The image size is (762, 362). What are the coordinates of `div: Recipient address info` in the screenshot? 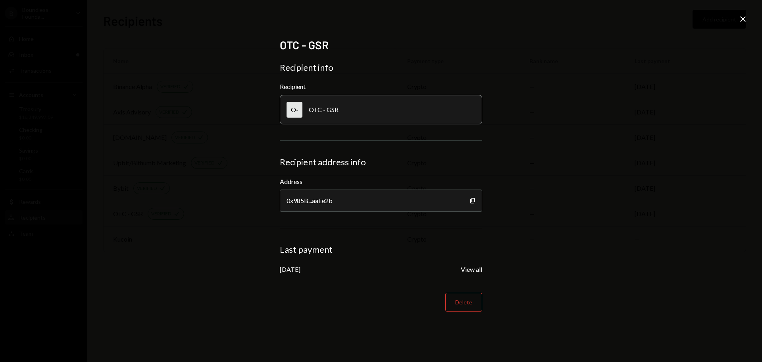 It's located at (381, 162).